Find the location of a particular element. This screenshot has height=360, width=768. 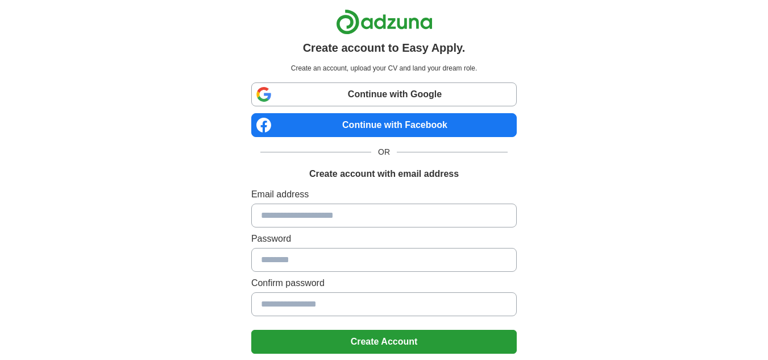

a: Continue with Google is located at coordinates (384, 94).